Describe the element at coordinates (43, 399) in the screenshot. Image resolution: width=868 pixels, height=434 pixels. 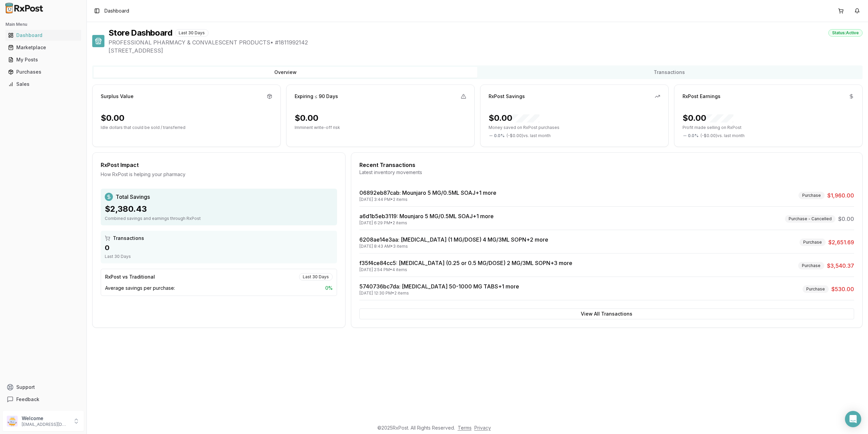
I see `button: Feedback` at that location.